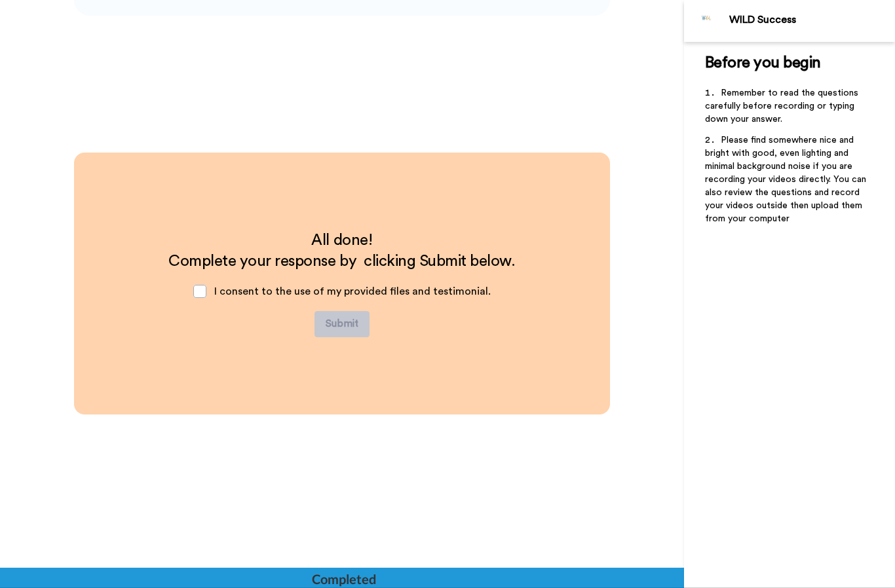  I want to click on span: I consent to the use of my provided files and testimonial., so click(352, 291).